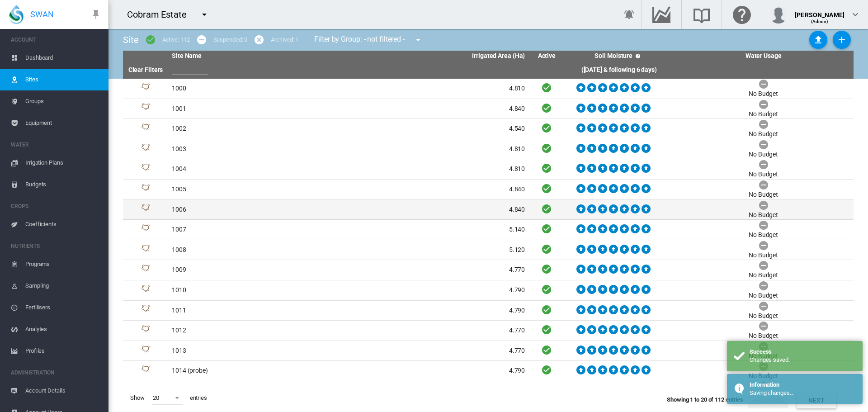  What do you see at coordinates (151, 40) in the screenshot?
I see `md-icon: icon-checkbox-marked-circle` at bounding box center [151, 40].